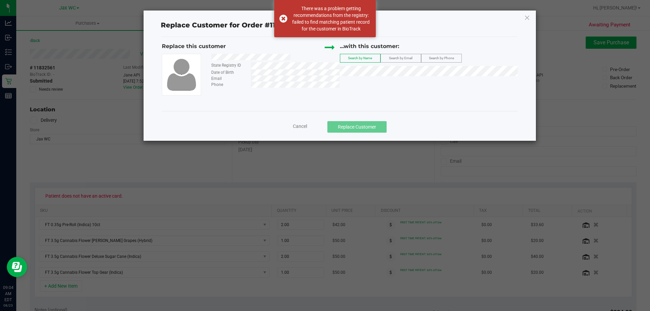 The height and width of the screenshot is (311, 650). Describe the element at coordinates (331, 19) in the screenshot. I see `div: There was a problem getting recommendations from the registry: failed to find matching patient re...` at that location.